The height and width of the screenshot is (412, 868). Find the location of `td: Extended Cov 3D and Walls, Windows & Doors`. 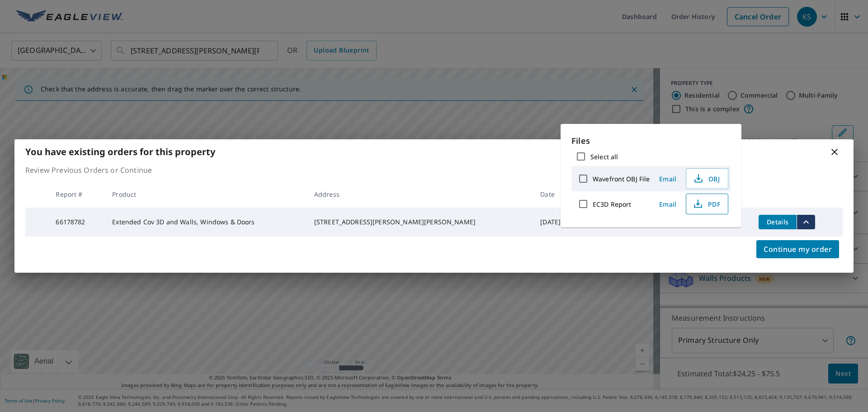

td: Extended Cov 3D and Walls, Windows & Doors is located at coordinates (206, 222).